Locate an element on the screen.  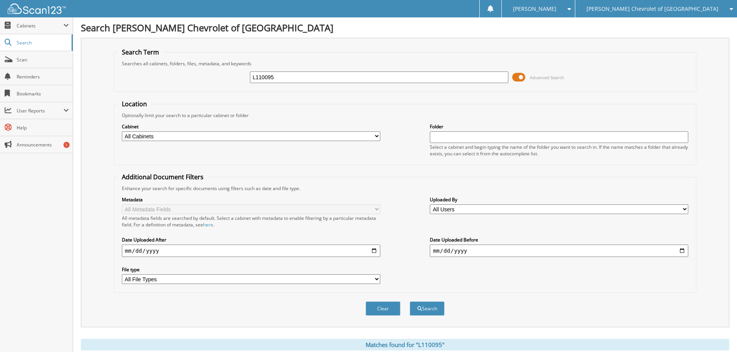
div: 1 is located at coordinates (67, 145).